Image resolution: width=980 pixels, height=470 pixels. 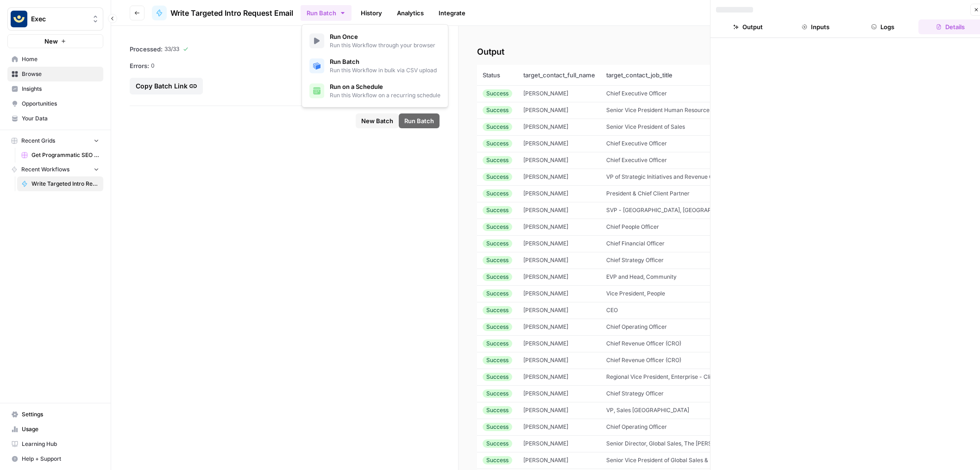 What do you see at coordinates (546, 410) in the screenshot?
I see `span: Caley Lewis` at bounding box center [546, 410].